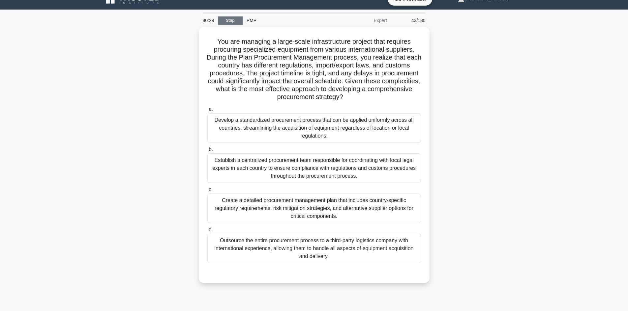 The width and height of the screenshot is (628, 311). I want to click on h5: You are managing a large-scale infrastructure project that requires procuring specialized equipme..., so click(314, 70).